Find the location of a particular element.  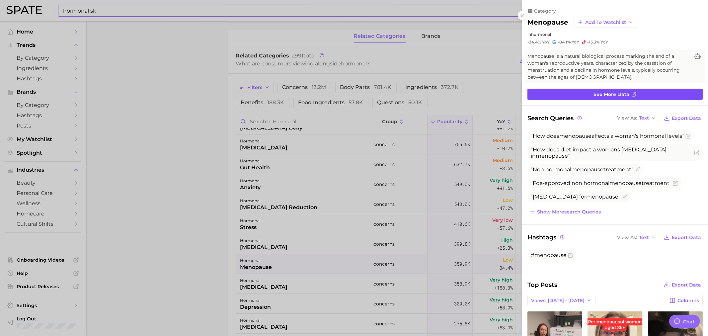

span: Menopause is a natural biological process marking the end of a woman's reproductive years, charac... is located at coordinates (608, 67).